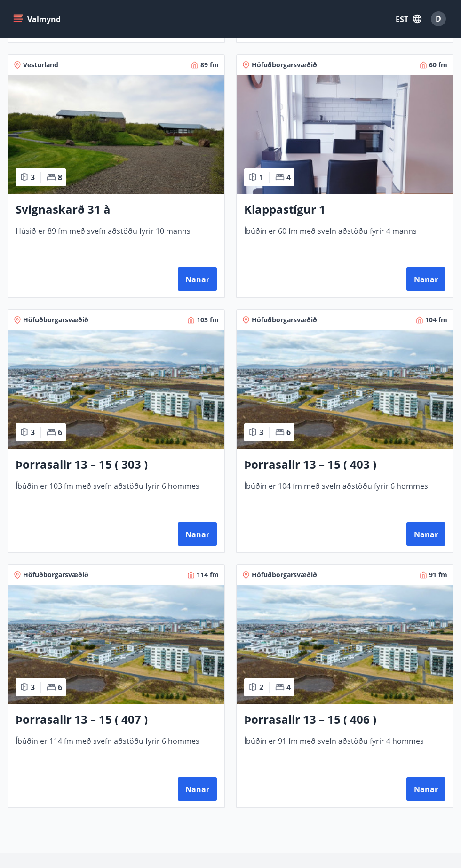 The height and width of the screenshot is (868, 461). Describe the element at coordinates (261, 177) in the screenshot. I see `font: 1` at that location.